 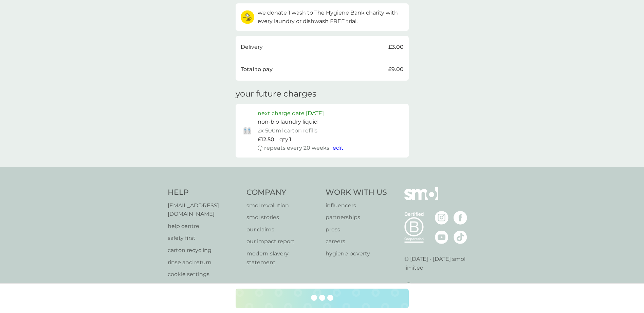 What do you see at coordinates (338, 148) in the screenshot?
I see `span: edit` at bounding box center [338, 148].